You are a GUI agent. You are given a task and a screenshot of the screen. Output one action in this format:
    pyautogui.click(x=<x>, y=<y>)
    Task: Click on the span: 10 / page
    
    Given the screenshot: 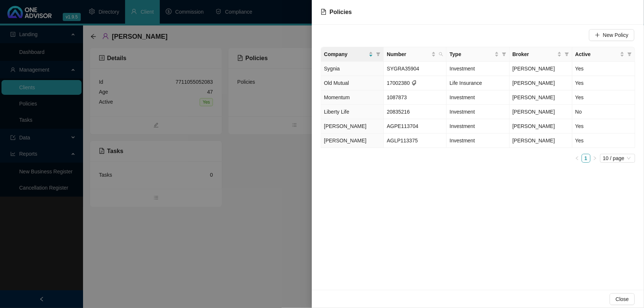 What is the action you would take?
    pyautogui.click(x=617, y=158)
    